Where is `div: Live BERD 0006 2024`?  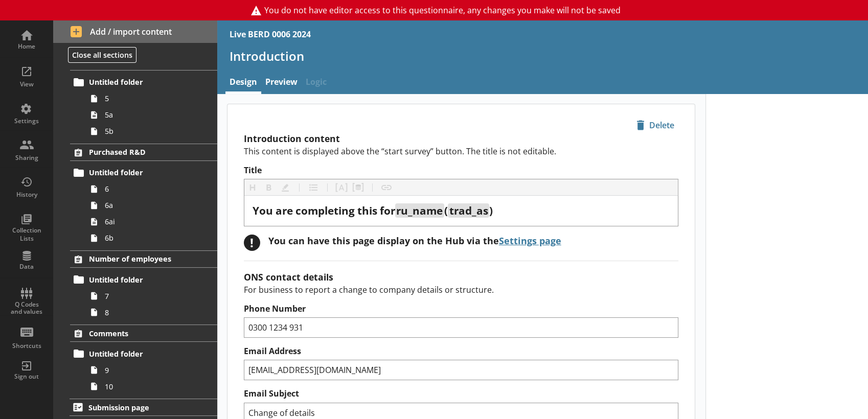
div: Live BERD 0006 2024 is located at coordinates (270, 35).